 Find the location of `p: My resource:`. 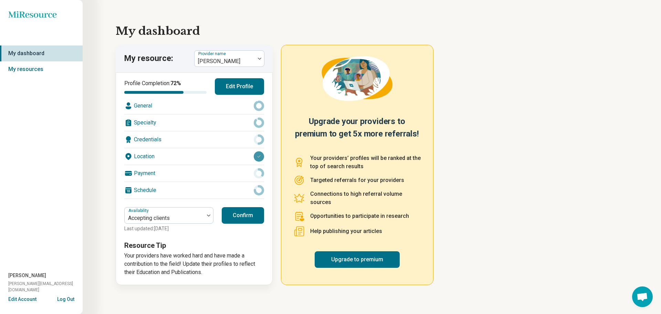

p: My resource: is located at coordinates (148, 59).